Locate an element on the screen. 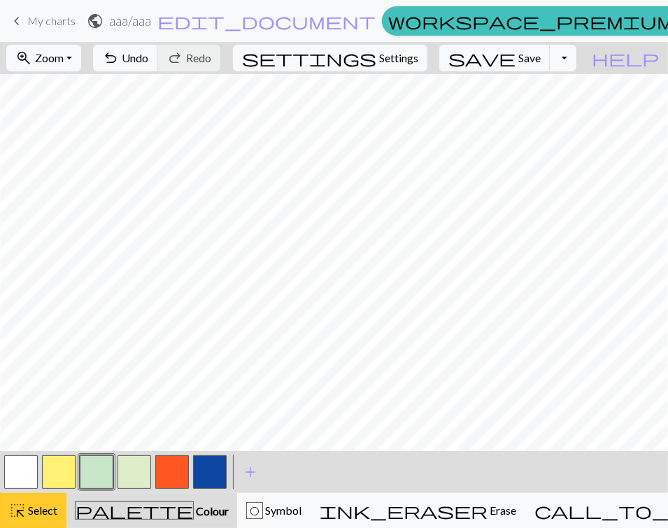 Image resolution: width=668 pixels, height=528 pixels. span: highlight_alt is located at coordinates (17, 511).